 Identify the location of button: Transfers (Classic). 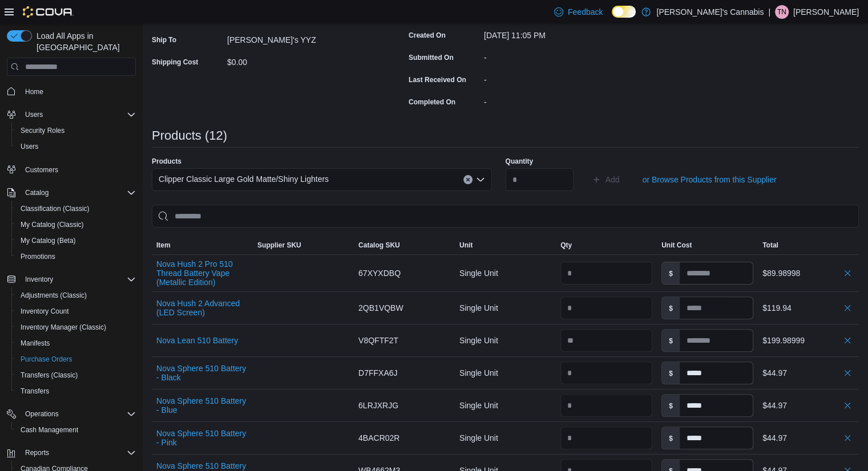
(76, 376).